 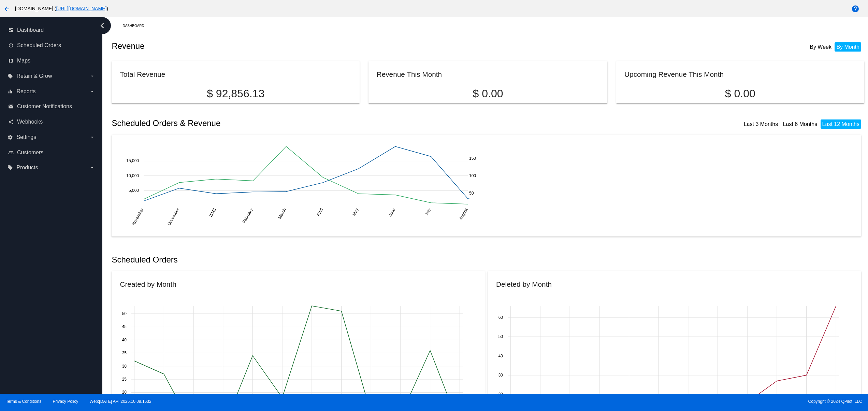 What do you see at coordinates (51, 46) in the screenshot?
I see `a: update Scheduled Orders` at bounding box center [51, 46].